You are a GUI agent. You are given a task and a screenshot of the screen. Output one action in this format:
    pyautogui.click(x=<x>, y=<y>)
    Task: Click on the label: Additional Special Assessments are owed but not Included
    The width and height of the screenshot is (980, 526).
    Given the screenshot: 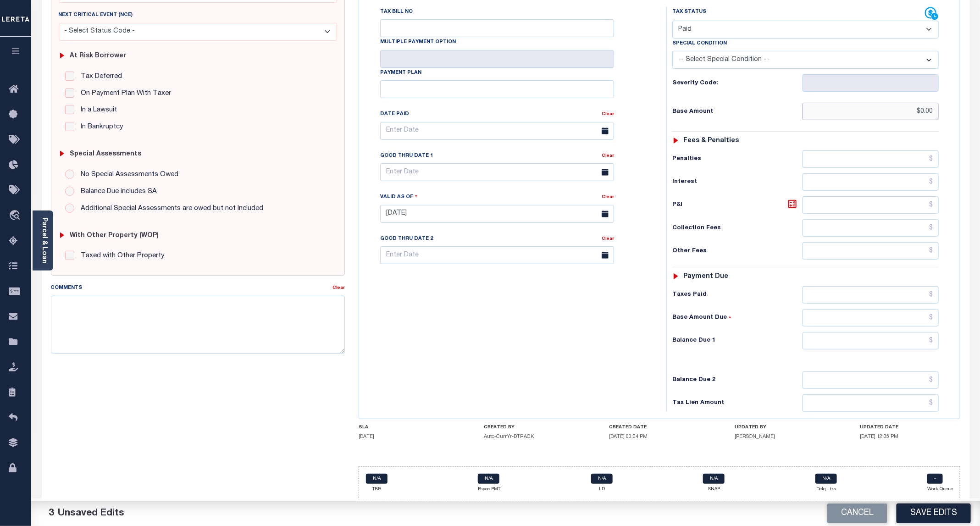 What is the action you would take?
    pyautogui.click(x=169, y=208)
    